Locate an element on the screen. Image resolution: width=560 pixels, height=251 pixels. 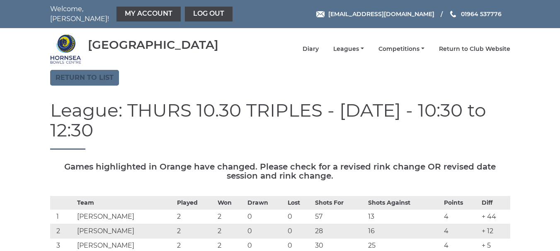
td: + 12 is located at coordinates (494, 231).